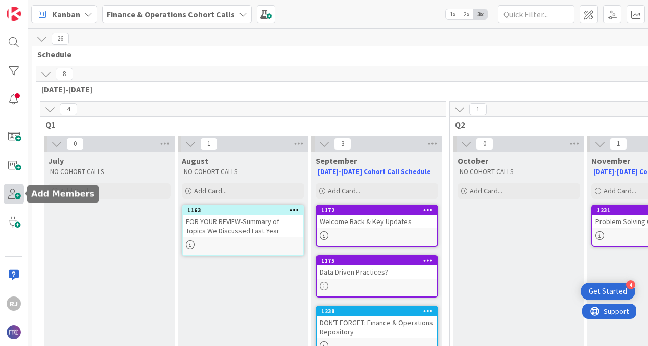 The image size is (648, 346). What do you see at coordinates (63, 194) in the screenshot?
I see `h5: Add Members` at bounding box center [63, 194].